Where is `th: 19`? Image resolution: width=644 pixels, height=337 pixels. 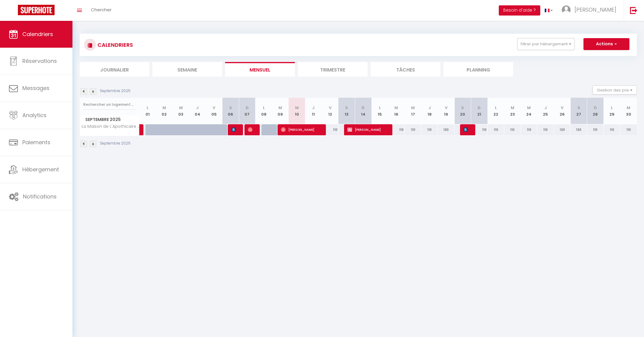 th: 19 is located at coordinates (446, 111).